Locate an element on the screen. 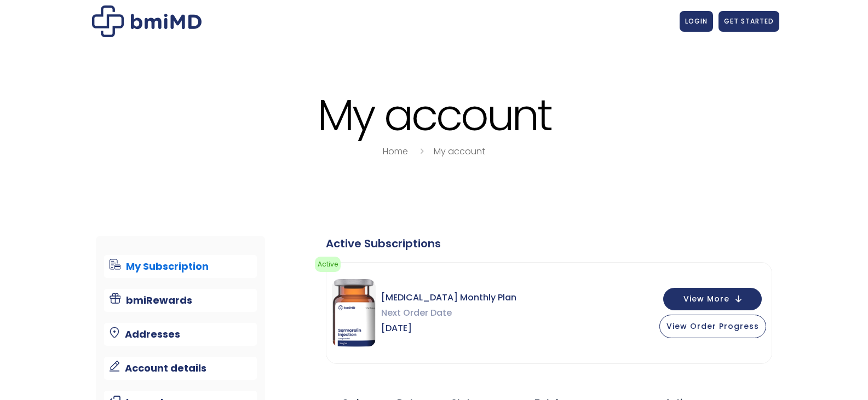 Image resolution: width=868 pixels, height=400 pixels. a: Account details is located at coordinates (180, 368).